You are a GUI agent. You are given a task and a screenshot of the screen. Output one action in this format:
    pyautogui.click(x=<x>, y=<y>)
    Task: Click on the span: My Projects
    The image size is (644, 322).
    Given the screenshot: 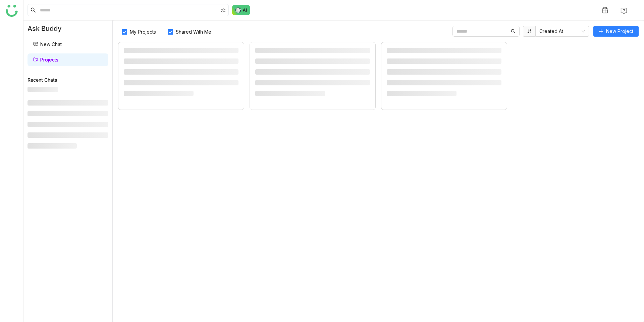 What is the action you would take?
    pyautogui.click(x=143, y=32)
    